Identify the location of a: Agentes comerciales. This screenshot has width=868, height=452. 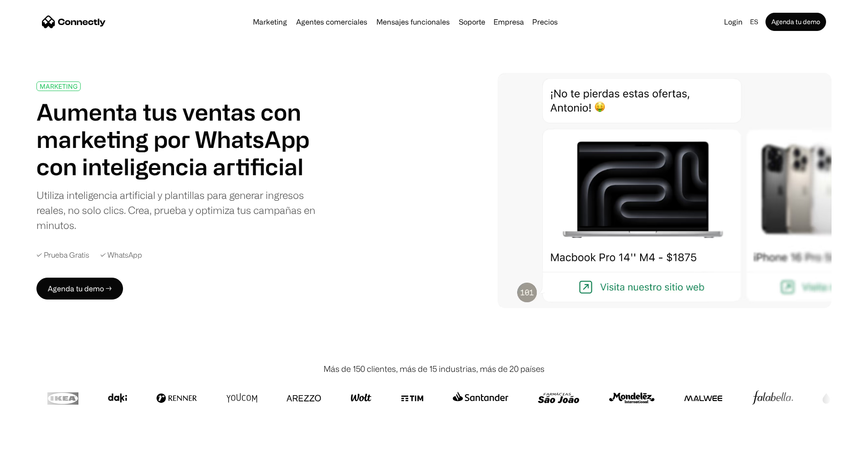
(331, 22).